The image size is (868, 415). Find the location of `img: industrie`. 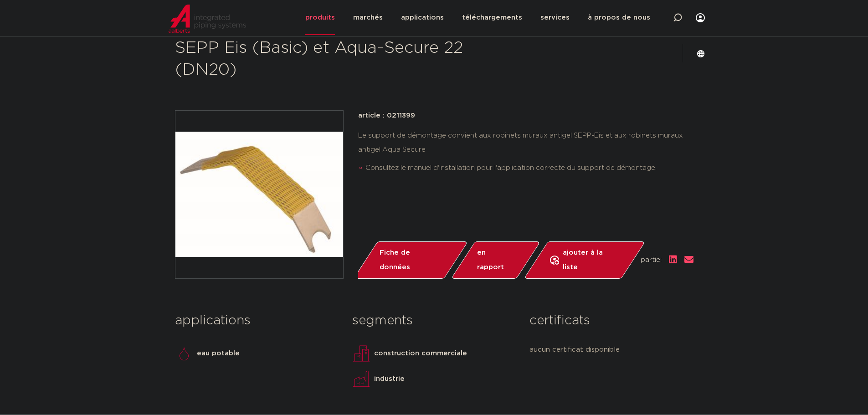

img: industrie is located at coordinates (361, 379).